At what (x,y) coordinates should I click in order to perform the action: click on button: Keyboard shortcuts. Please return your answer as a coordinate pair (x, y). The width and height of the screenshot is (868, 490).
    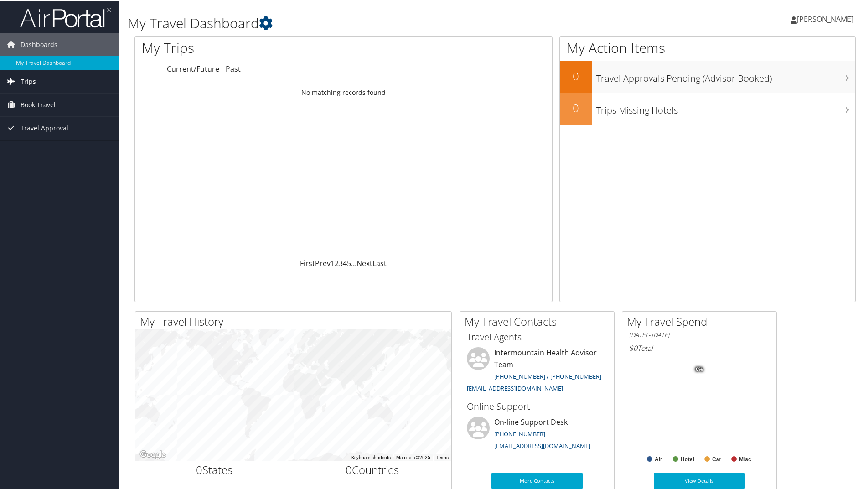
    Looking at the image, I should click on (371, 456).